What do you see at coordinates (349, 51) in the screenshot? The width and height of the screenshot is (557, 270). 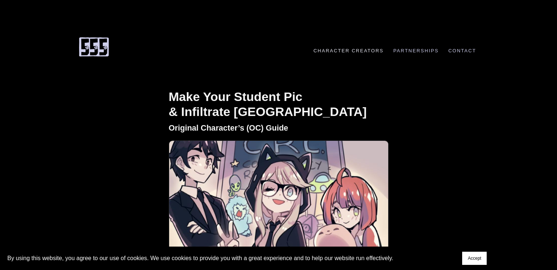 I see `a: Character Creators` at bounding box center [349, 51].